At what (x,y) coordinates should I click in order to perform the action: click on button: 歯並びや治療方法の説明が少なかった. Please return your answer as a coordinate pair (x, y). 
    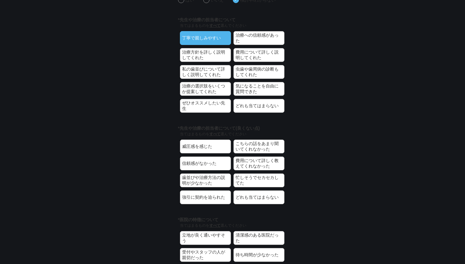
    Looking at the image, I should click on (206, 180).